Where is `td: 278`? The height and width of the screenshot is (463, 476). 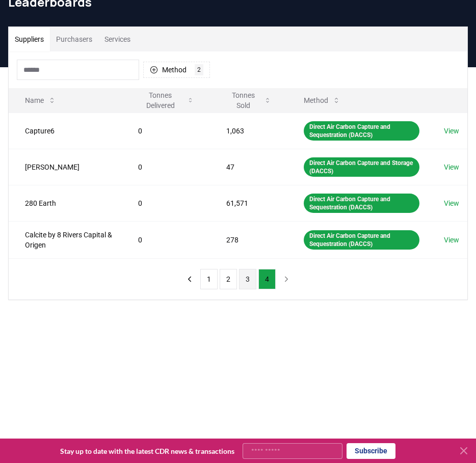
td: 278 is located at coordinates (249, 240).